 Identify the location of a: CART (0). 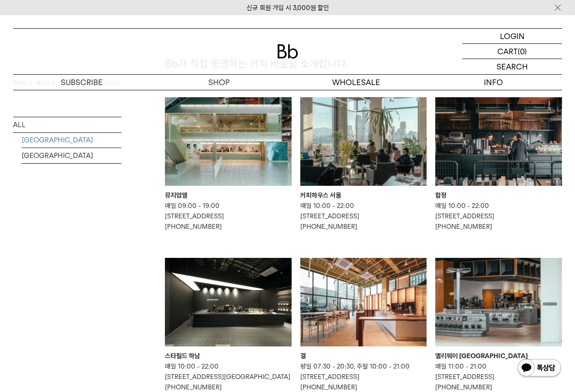
(512, 51).